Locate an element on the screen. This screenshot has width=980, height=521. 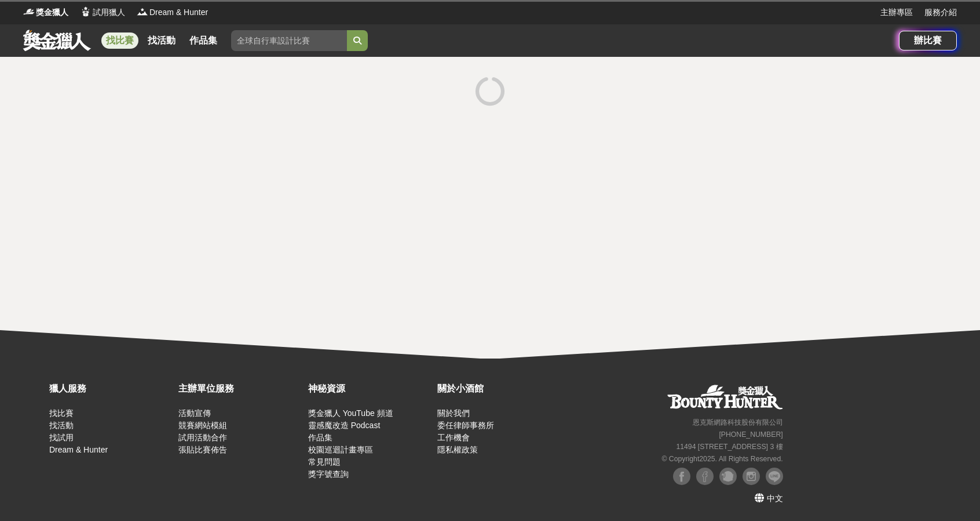
a: 服務介紹 is located at coordinates (941, 12).